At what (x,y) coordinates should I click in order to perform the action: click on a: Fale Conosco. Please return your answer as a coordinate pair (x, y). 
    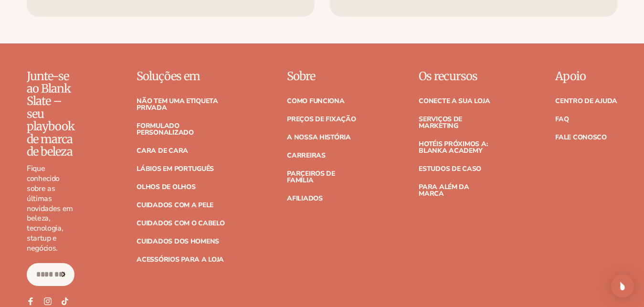
    Looking at the image, I should click on (581, 137).